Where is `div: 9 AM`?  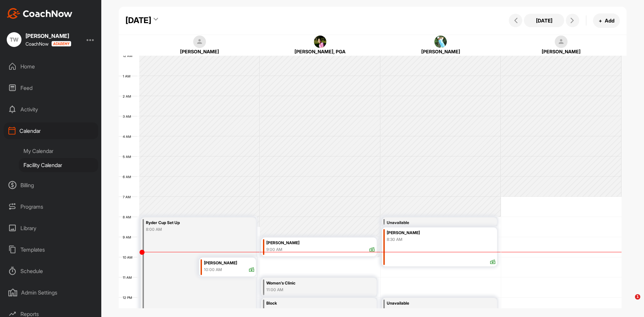 div: 9 AM is located at coordinates (128, 237).